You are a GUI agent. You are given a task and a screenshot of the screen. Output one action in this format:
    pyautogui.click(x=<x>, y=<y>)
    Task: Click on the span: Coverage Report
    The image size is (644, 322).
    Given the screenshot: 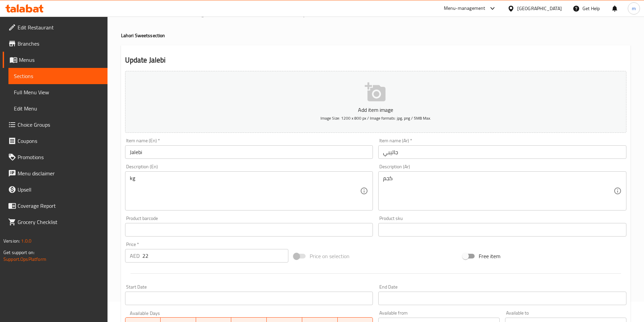 What is the action you would take?
    pyautogui.click(x=60, y=206)
    